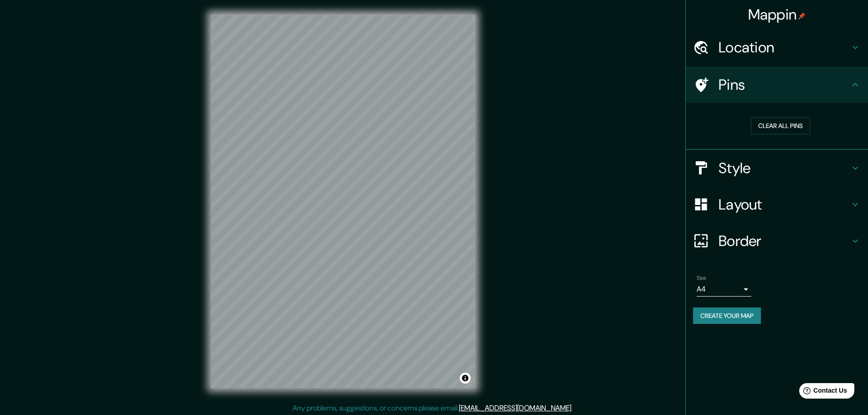 Image resolution: width=868 pixels, height=415 pixels. I want to click on h4: Pins, so click(784, 85).